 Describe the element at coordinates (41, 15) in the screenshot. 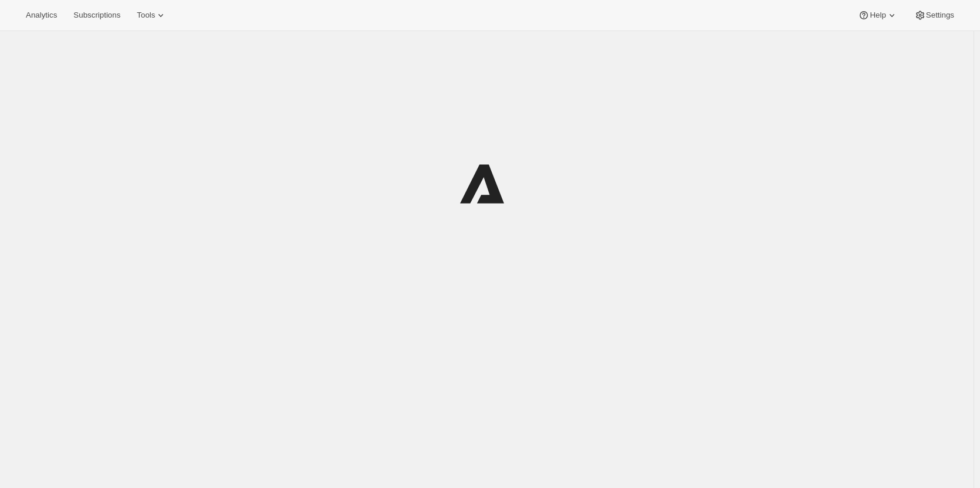

I see `span: Analytics` at that location.